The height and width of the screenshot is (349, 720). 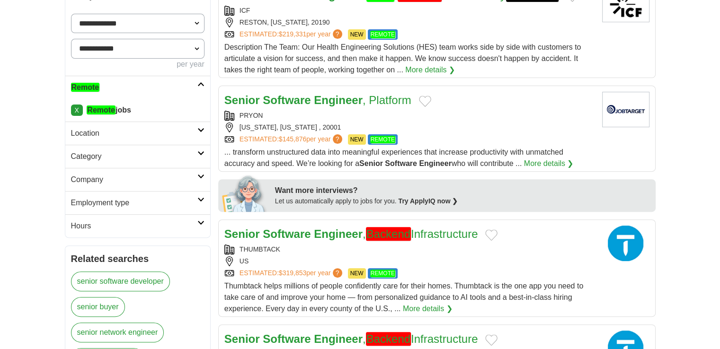 I want to click on a: ESTIMATED:$145,876per year?, so click(x=292, y=140).